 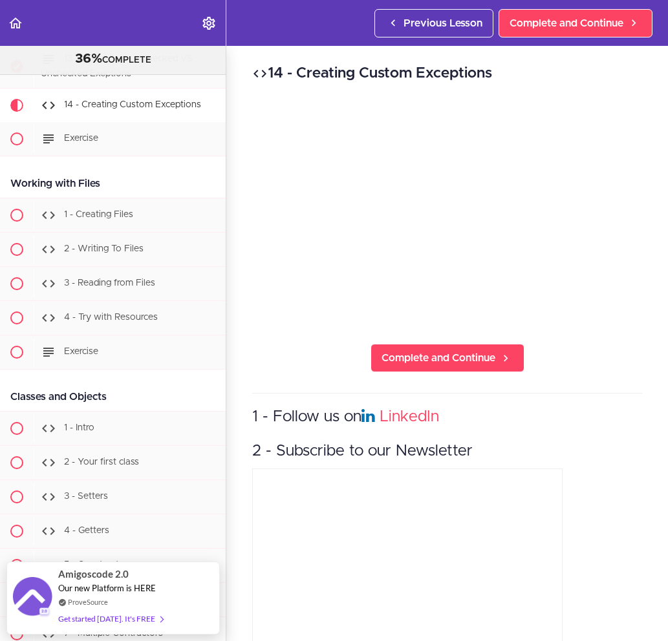 I want to click on img: provesource social proof notification image, so click(x=32, y=598).